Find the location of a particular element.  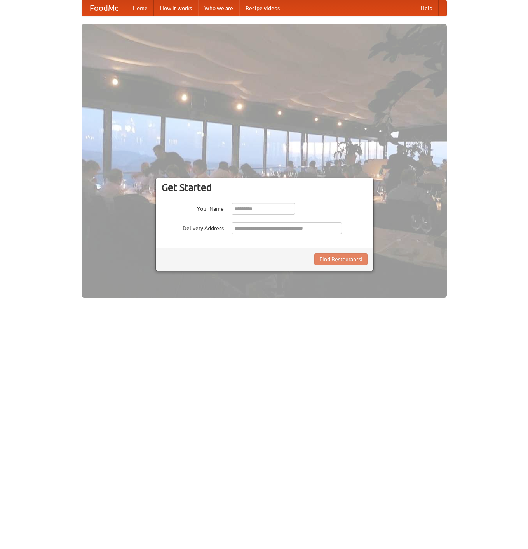

label: Your Name is located at coordinates (193, 208).